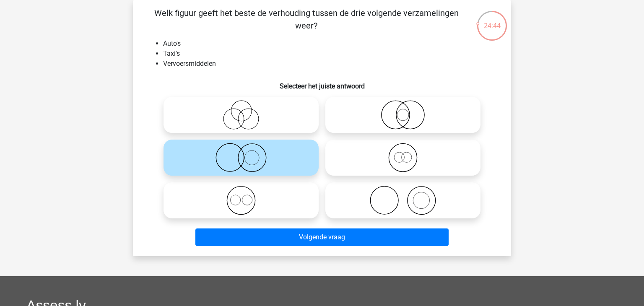 The height and width of the screenshot is (306, 644). I want to click on h6: Selecteer het juiste antwoord, so click(322, 83).